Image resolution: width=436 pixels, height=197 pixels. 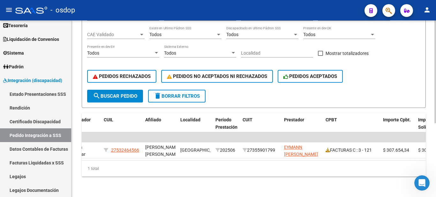 I want to click on span: - osdop, so click(x=63, y=10).